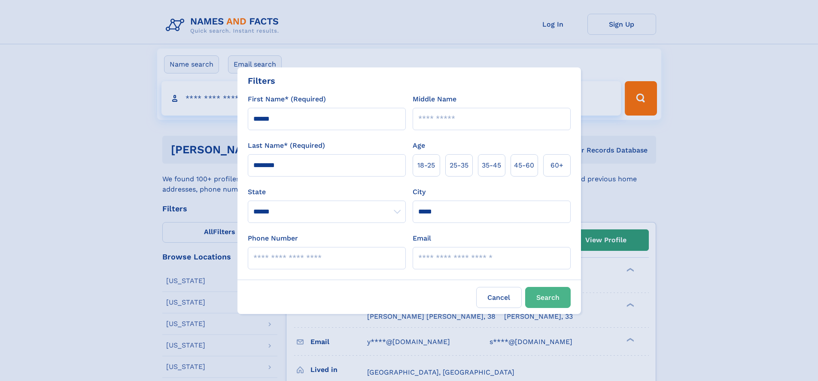 The image size is (818, 381). What do you see at coordinates (273, 238) in the screenshot?
I see `label: Phone Number` at bounding box center [273, 238].